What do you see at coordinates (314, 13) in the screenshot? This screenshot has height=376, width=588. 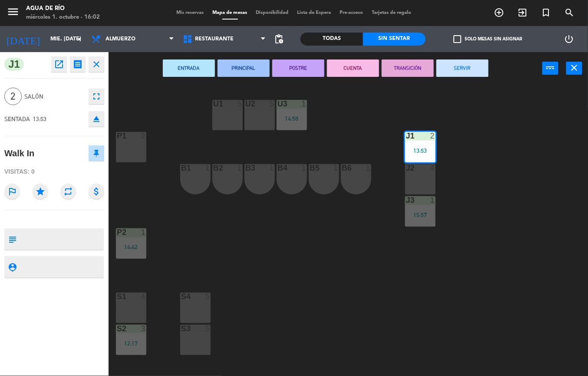 I see `span: Lista de Espera` at bounding box center [314, 13].